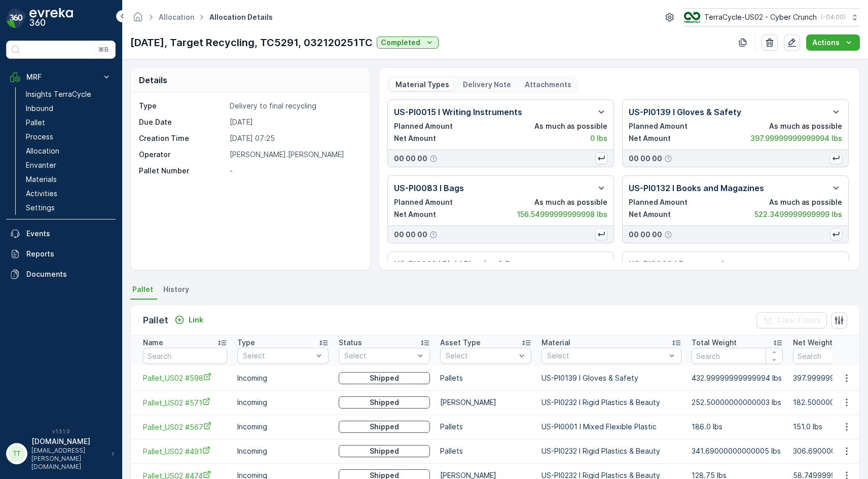  What do you see at coordinates (737, 403) in the screenshot?
I see `p: 252.50000000000003 lbs` at bounding box center [737, 403].